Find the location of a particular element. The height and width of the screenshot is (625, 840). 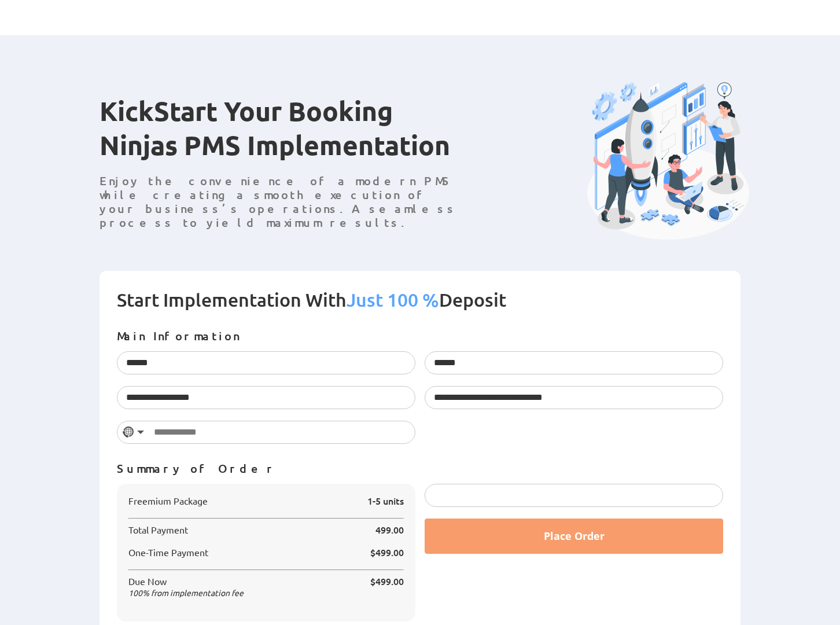

p: Enjoy the convenience of a modern PMS while creating a smooth execution of your business’s operat... is located at coordinates (284, 202).